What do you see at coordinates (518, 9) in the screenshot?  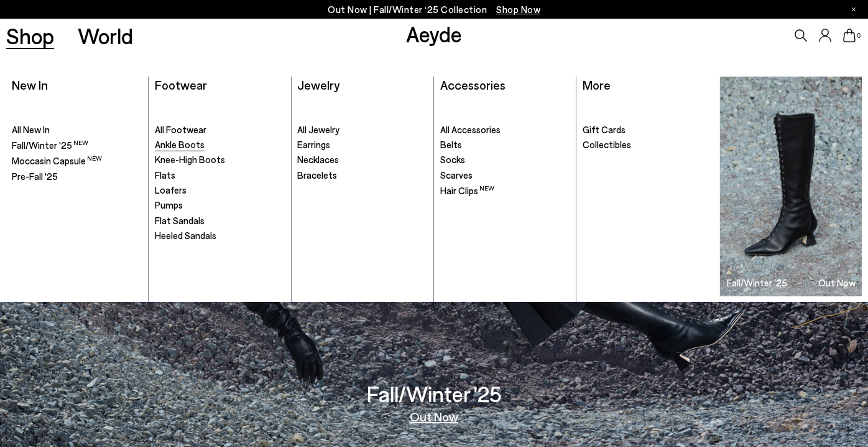 I see `span: Navigate to /collections/new-in` at bounding box center [518, 9].